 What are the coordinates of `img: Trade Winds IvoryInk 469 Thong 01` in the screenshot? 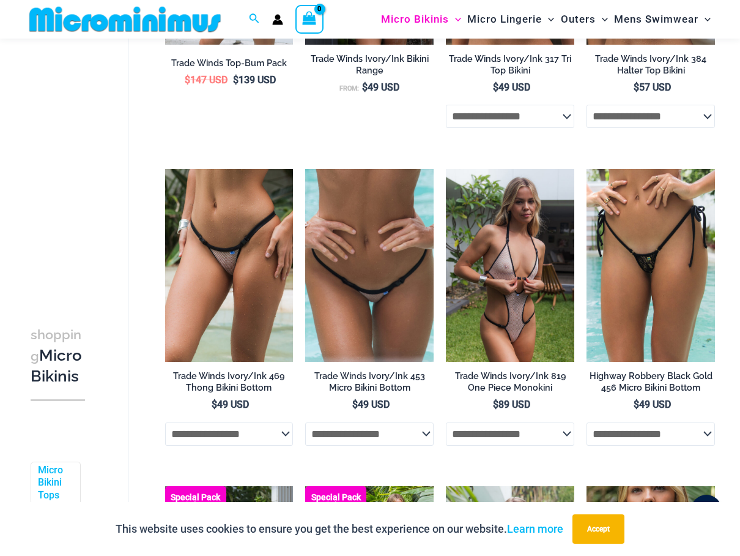 It's located at (229, 265).